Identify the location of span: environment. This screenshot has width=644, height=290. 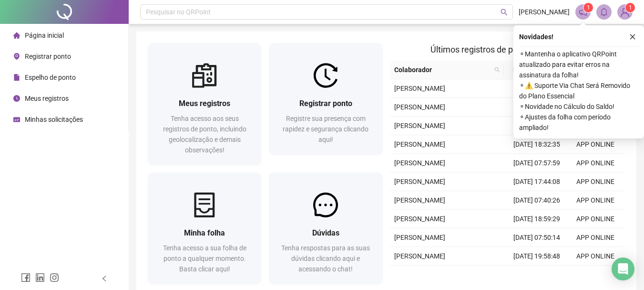
(17, 56).